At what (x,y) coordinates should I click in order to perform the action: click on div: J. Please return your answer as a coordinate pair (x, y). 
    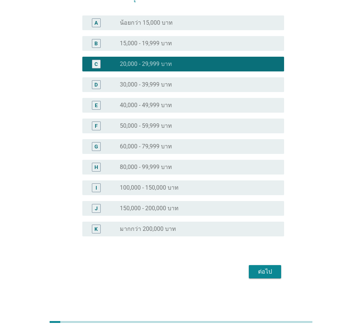
    Looking at the image, I should click on (96, 208).